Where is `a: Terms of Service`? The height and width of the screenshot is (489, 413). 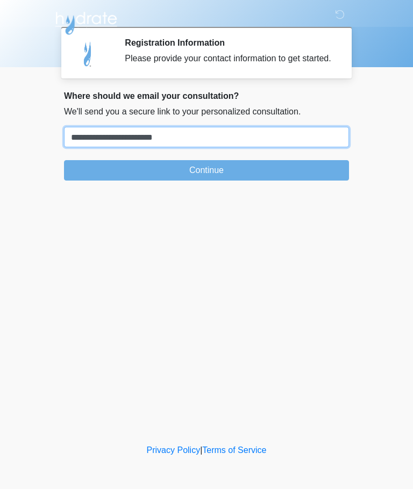
a: Terms of Service is located at coordinates (234, 450).